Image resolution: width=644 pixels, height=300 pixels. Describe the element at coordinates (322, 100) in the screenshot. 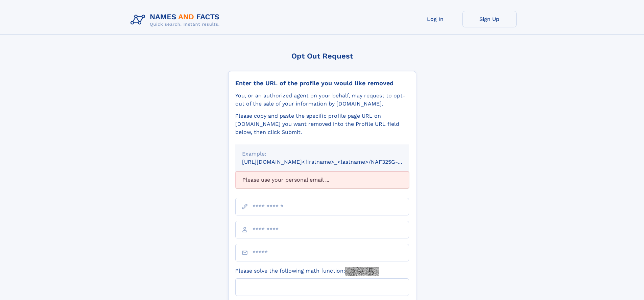

I see `div: You, or an authorized agent on your behalf, may request to opt-out of the sale of your informatio...` at that location.